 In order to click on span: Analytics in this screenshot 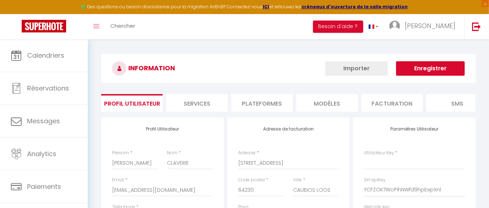, I will do `click(42, 154)`.